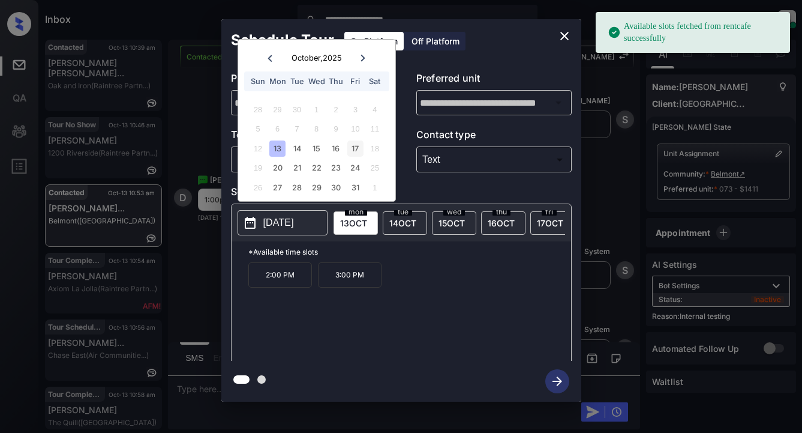  What do you see at coordinates (316, 187) in the screenshot?
I see `div: Choose Wednesday, October 29th, 2025` at bounding box center [316, 187].